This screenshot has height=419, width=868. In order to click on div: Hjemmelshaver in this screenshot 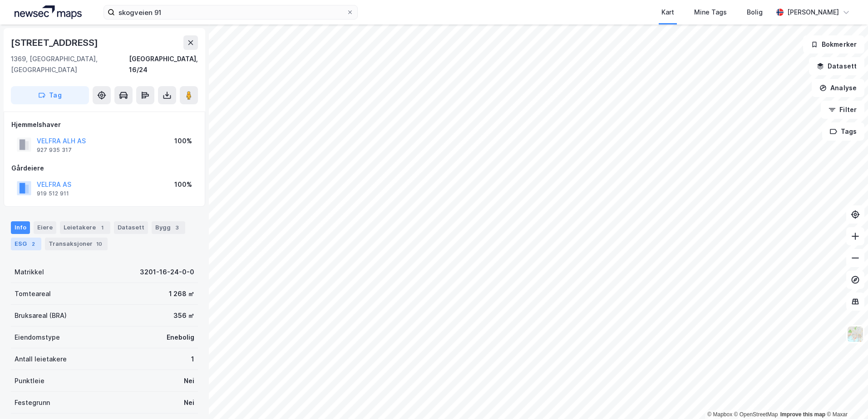, I will do `click(105, 125)`.